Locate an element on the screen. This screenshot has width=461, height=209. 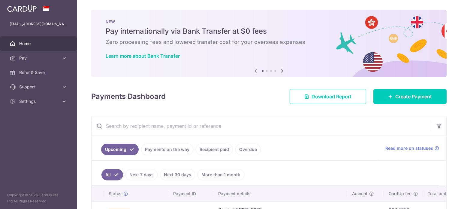
a: Recipient paid is located at coordinates (214, 149).